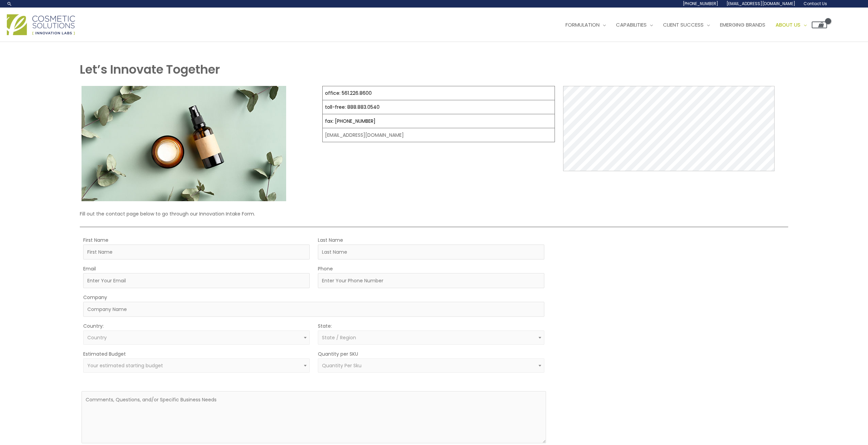  What do you see at coordinates (820, 25) in the screenshot?
I see `a: View Shopping Cart, empty` at bounding box center [820, 25].